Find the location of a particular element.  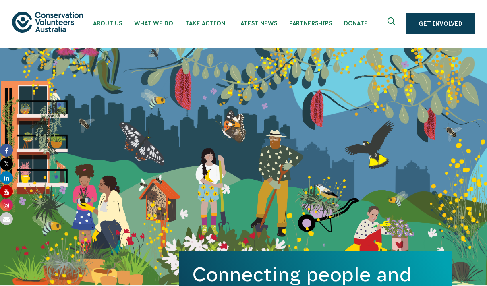

span: Partnerships is located at coordinates (311, 23).